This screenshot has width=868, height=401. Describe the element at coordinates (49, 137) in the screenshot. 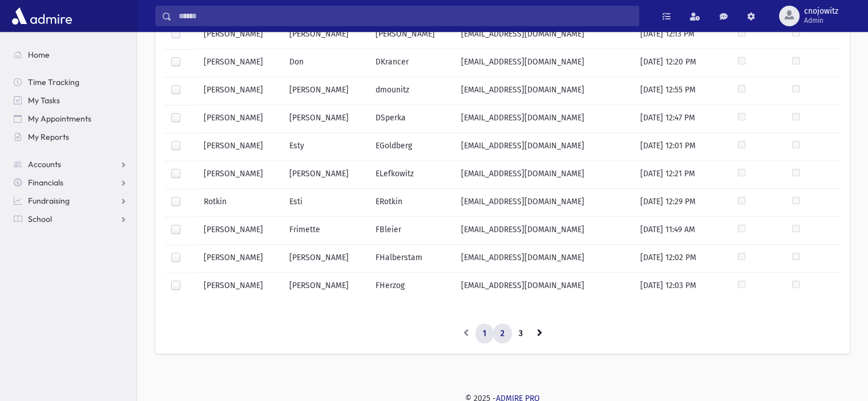

I see `span: My Reports` at that location.